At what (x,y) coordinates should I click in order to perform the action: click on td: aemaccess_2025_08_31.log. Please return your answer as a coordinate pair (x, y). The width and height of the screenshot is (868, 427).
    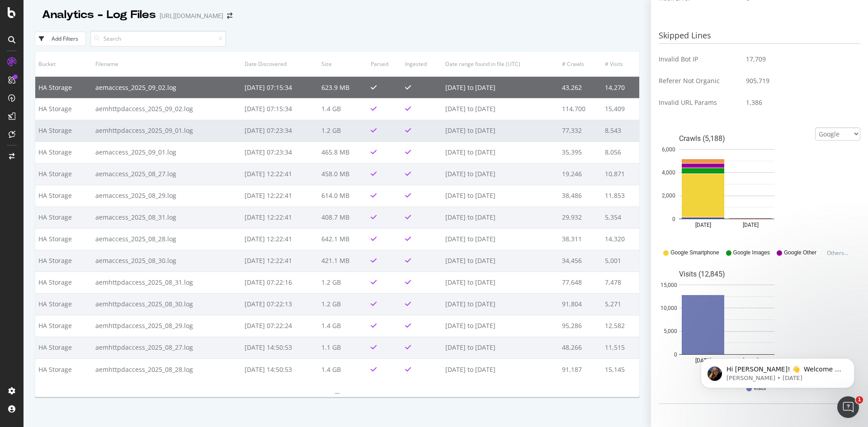
    Looking at the image, I should click on (167, 218).